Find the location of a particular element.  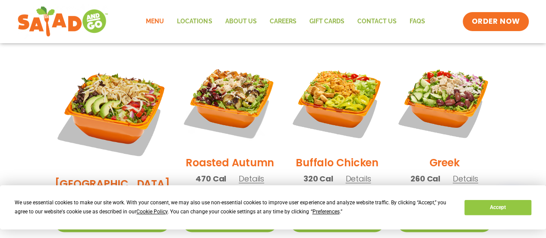

img: Product photo for Greek Salad is located at coordinates (444, 101).